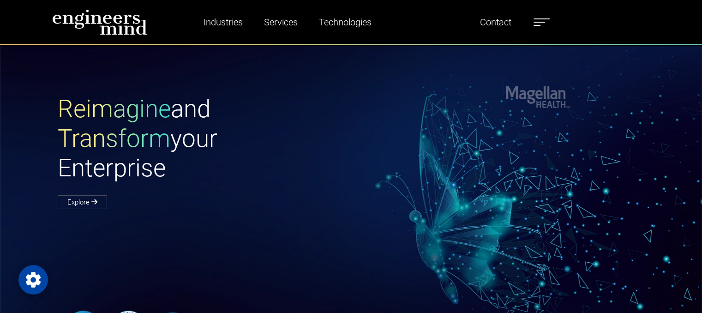 The width and height of the screenshot is (702, 313). What do you see at coordinates (82, 202) in the screenshot?
I see `a: Explore` at bounding box center [82, 202].